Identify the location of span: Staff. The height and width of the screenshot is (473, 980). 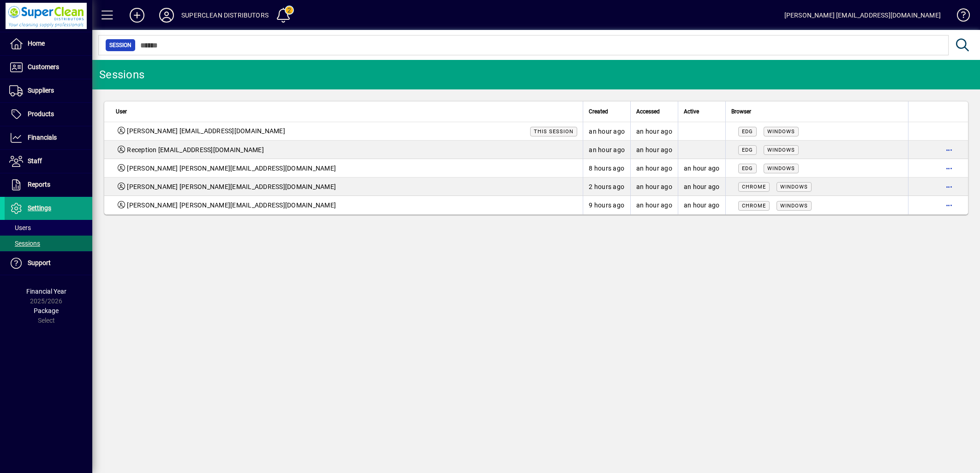
(35, 161).